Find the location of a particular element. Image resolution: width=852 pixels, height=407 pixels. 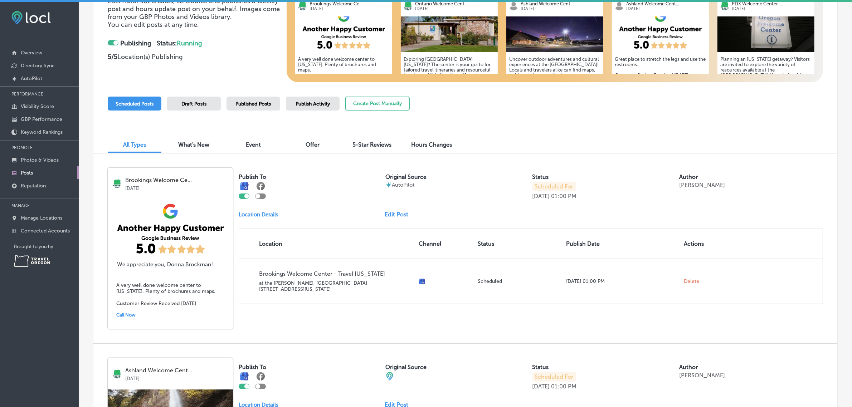

strong: 5 / 5 is located at coordinates (112, 57).